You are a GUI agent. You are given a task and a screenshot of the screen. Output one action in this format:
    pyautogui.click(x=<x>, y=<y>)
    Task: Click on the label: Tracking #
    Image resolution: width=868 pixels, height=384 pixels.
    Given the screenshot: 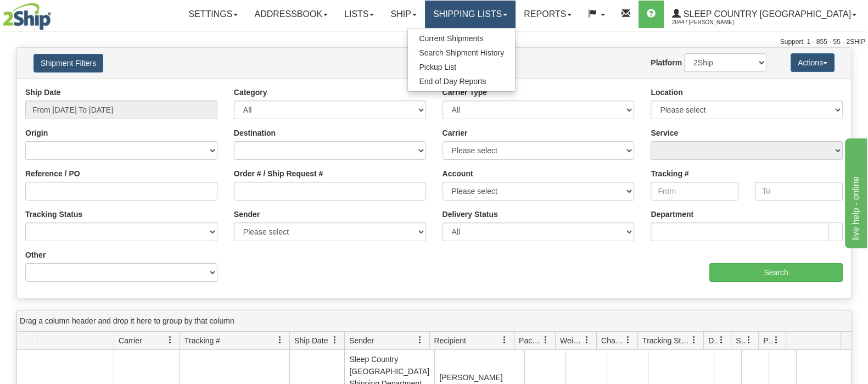 What is the action you would take?
    pyautogui.click(x=669, y=174)
    